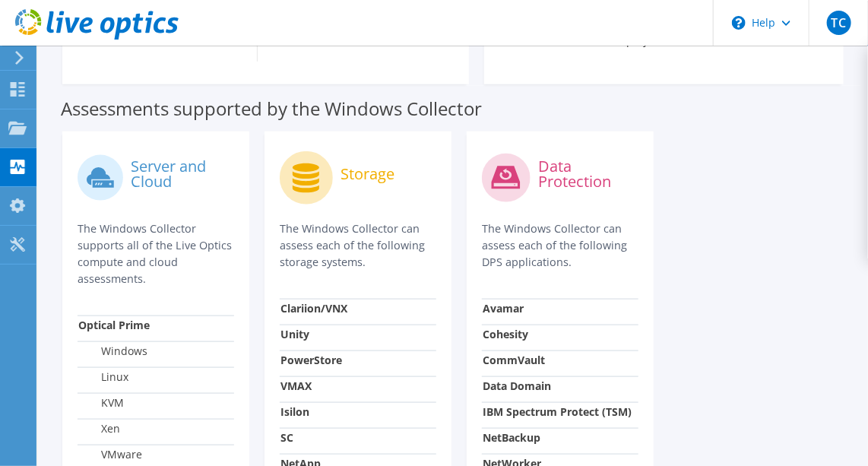  What do you see at coordinates (739, 23) in the screenshot?
I see `svg: \n` at bounding box center [739, 23].